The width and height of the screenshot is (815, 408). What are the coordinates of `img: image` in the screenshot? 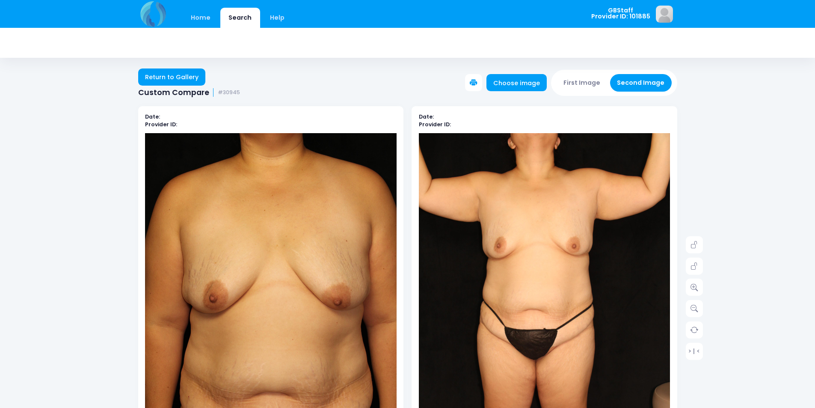 It's located at (665, 14).